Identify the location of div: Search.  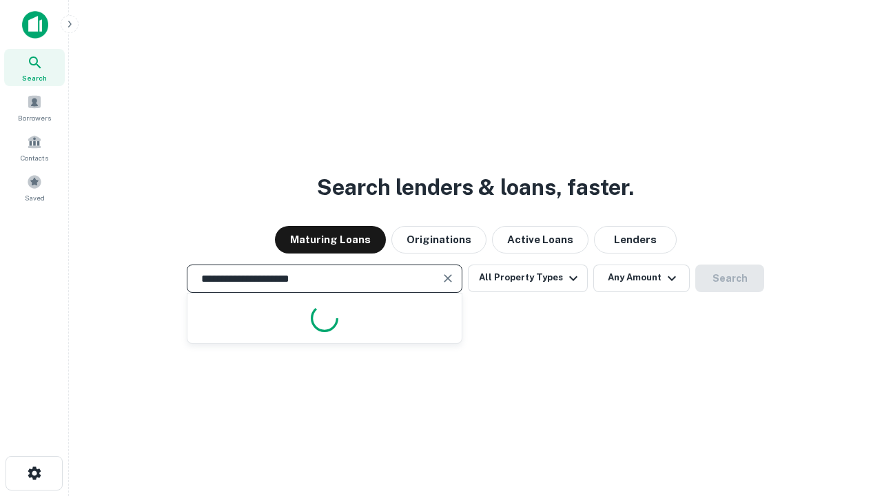
(34, 68).